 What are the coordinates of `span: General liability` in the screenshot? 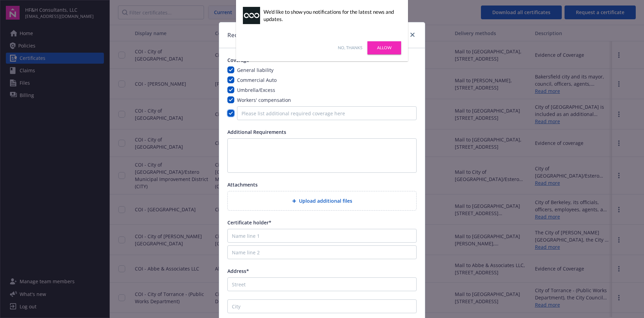 It's located at (255, 70).